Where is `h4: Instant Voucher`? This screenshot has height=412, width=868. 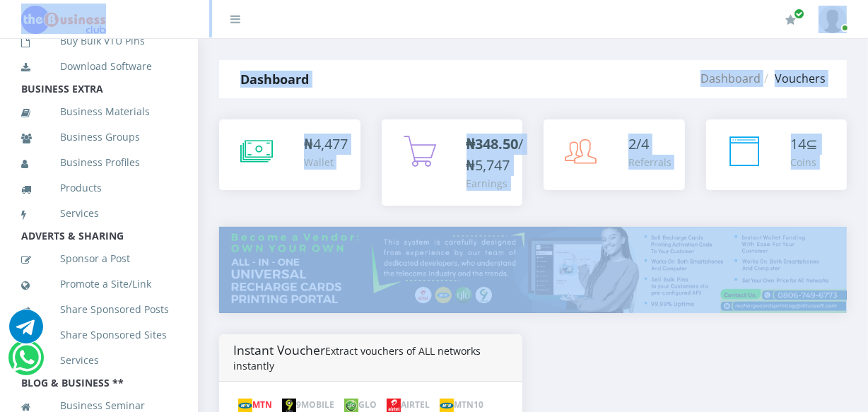 h4: Instant Voucher is located at coordinates (371, 357).